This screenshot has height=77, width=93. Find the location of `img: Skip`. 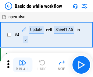

img: Skip is located at coordinates (61, 63).